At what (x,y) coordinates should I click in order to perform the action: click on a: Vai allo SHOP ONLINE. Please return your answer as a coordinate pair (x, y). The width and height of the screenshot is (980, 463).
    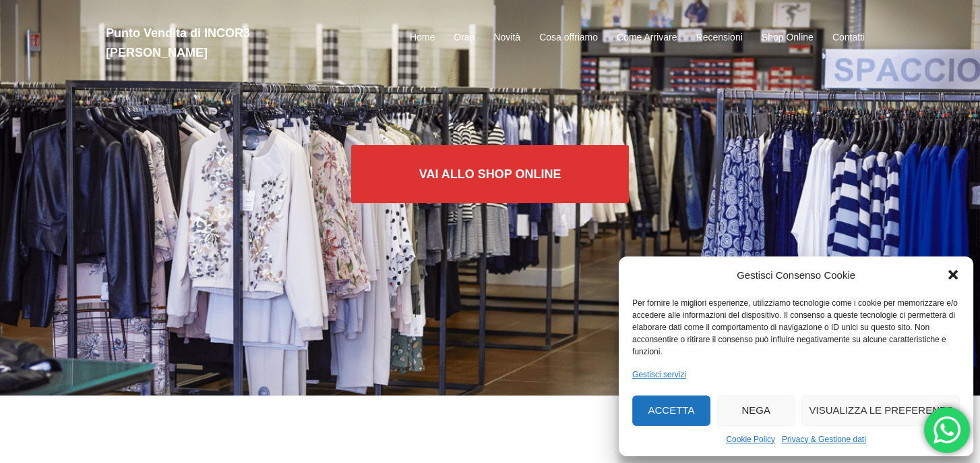
    Looking at the image, I should click on (490, 174).